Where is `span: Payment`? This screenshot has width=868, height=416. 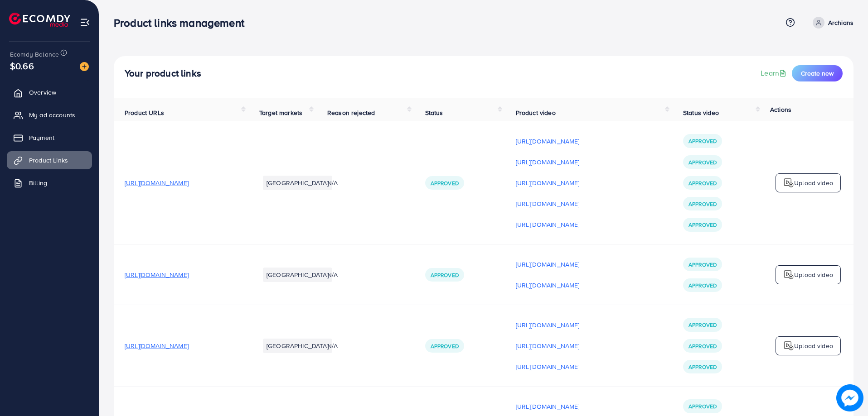
span: Payment is located at coordinates (42, 138).